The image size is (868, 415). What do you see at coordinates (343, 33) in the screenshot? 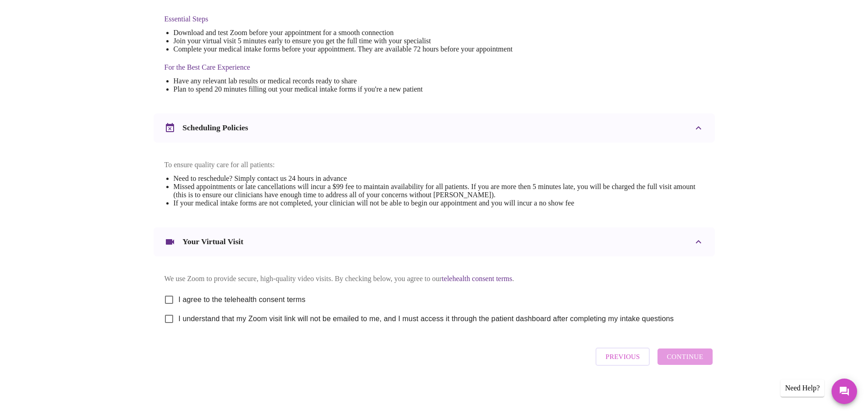
I see `li: Download and test Zoom before your appointment for a smooth connection` at bounding box center [343, 33].